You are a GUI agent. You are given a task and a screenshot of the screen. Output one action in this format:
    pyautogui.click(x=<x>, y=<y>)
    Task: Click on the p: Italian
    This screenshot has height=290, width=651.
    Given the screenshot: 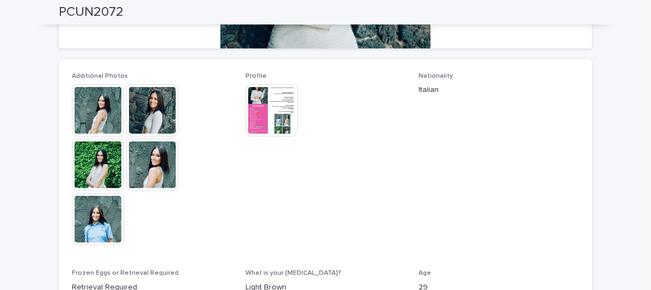 What is the action you would take?
    pyautogui.click(x=499, y=90)
    